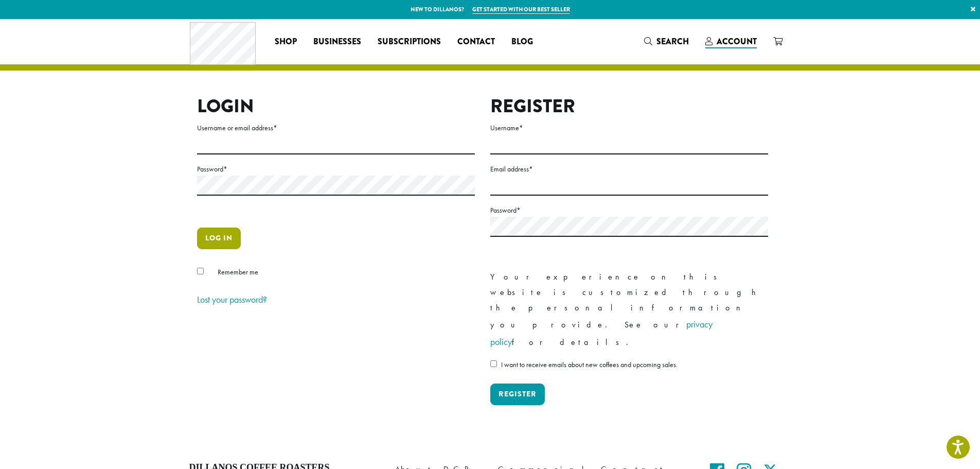  What do you see at coordinates (493, 364) in the screenshot?
I see `input: I want to receive emails about new coffees and upcoming sales.` at bounding box center [493, 364].